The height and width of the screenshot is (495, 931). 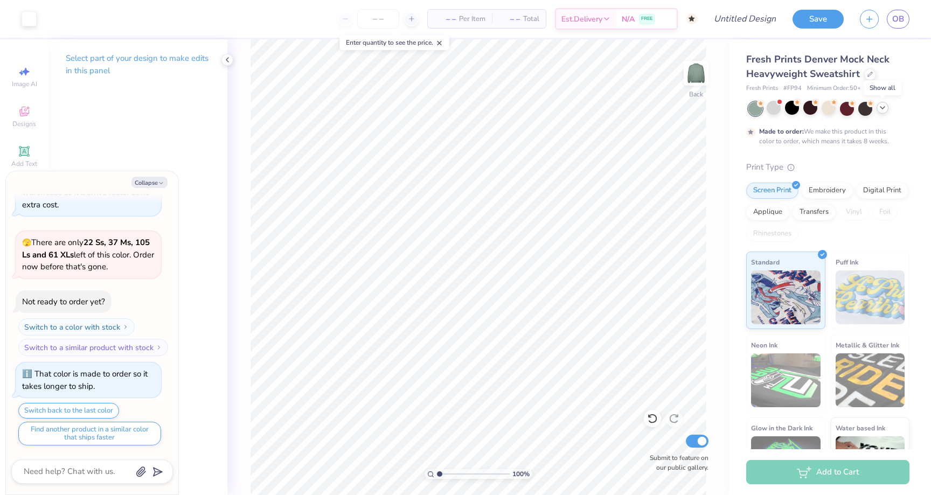 I want to click on span: Designs, so click(x=24, y=124).